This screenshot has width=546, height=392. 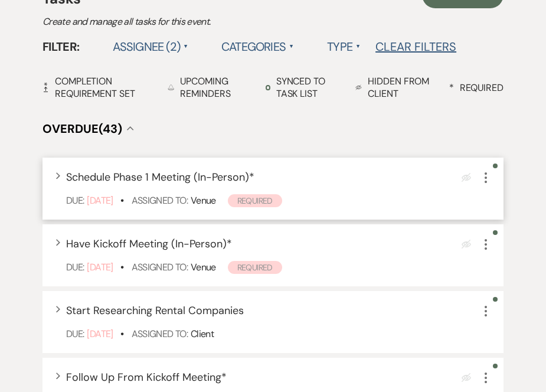 I want to click on label: Type, so click(x=344, y=47).